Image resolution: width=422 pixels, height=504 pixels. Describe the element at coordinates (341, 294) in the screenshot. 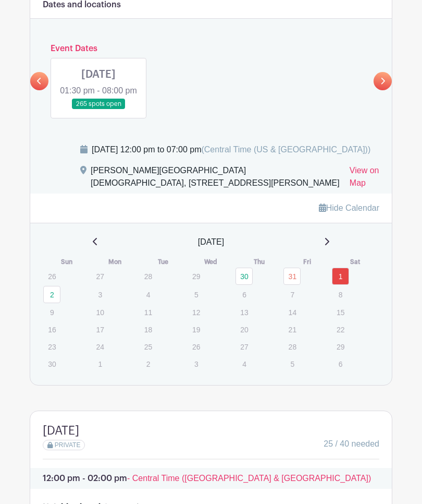

I see `p: 8` at that location.